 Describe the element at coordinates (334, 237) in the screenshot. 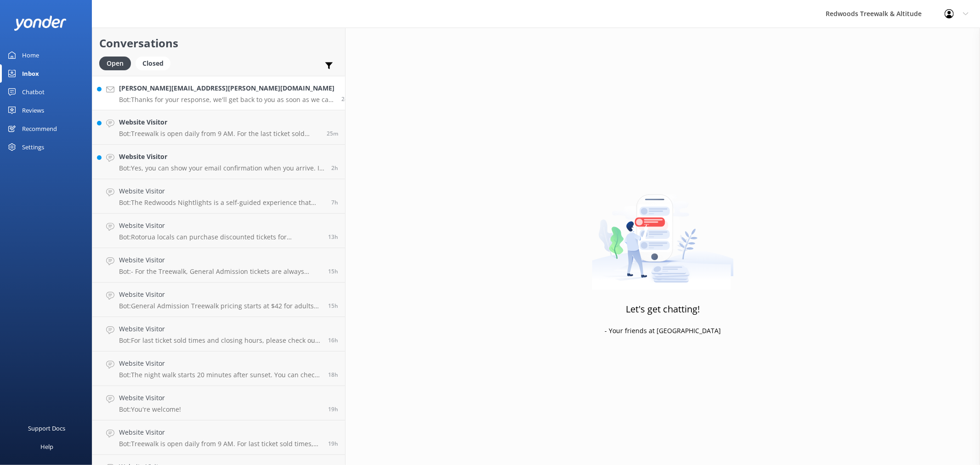

I see `span: Aug 20 2025 10:55pm (UTC +12:00) Pacific/Auckland` at that location.